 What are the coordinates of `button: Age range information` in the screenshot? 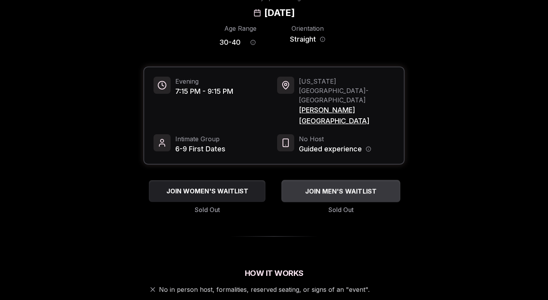 It's located at (253, 42).